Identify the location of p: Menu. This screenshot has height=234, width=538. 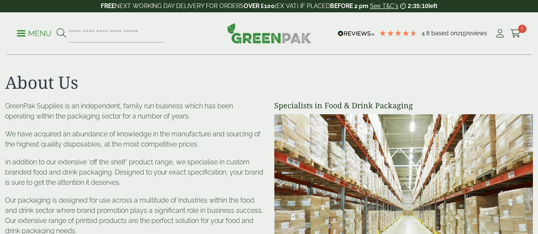
(34, 34).